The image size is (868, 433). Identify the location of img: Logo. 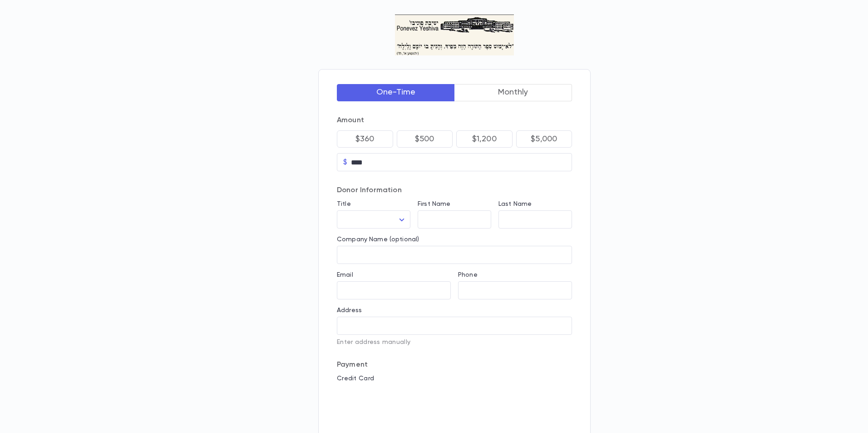
(455, 35).